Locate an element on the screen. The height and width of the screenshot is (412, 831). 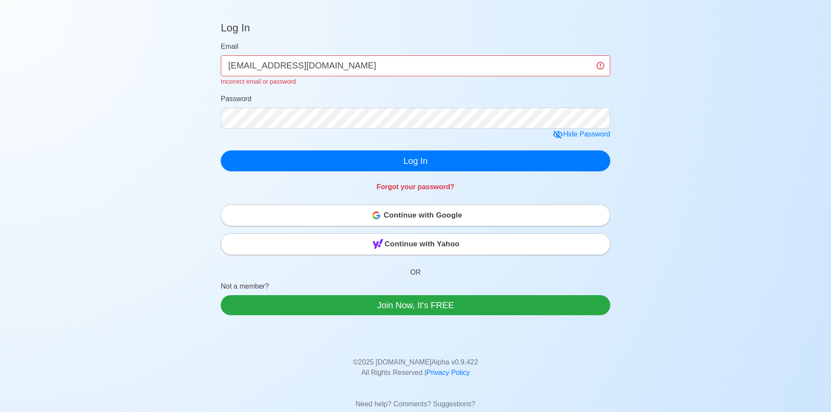
p: Not a member? is located at coordinates (415, 288).